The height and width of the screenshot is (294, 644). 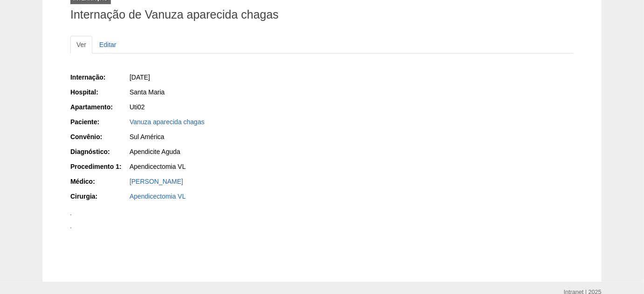 I want to click on div: Uti02, so click(x=223, y=107).